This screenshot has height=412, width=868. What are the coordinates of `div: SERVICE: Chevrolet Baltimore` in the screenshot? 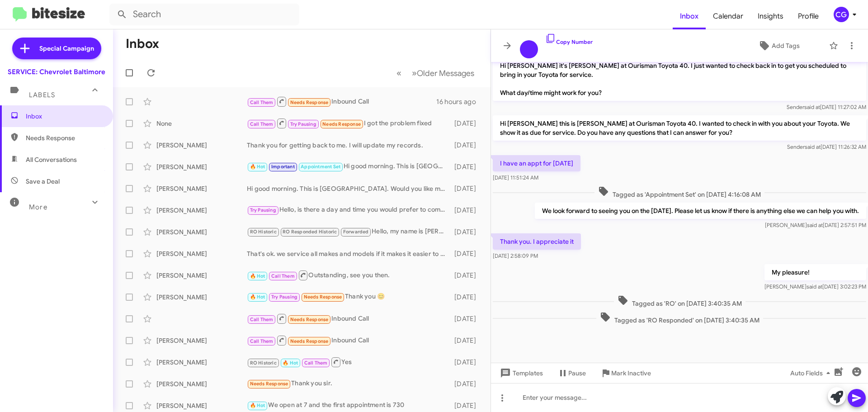 It's located at (57, 72).